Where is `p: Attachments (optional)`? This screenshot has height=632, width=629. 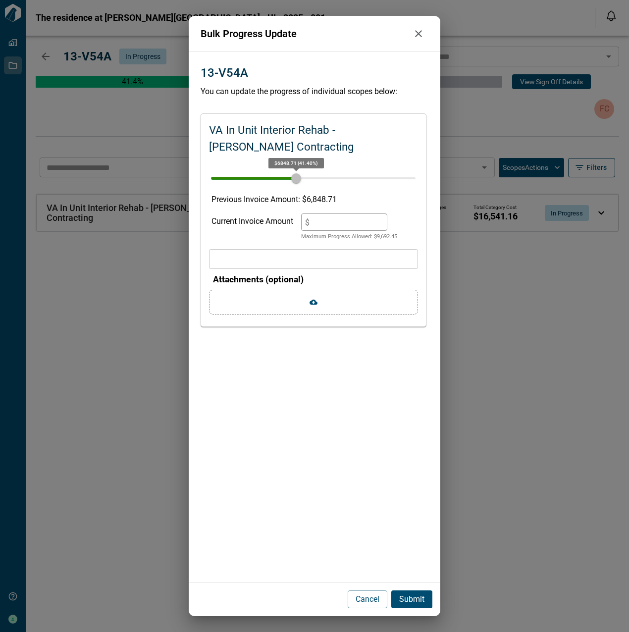 p: Attachments (optional) is located at coordinates (316, 280).